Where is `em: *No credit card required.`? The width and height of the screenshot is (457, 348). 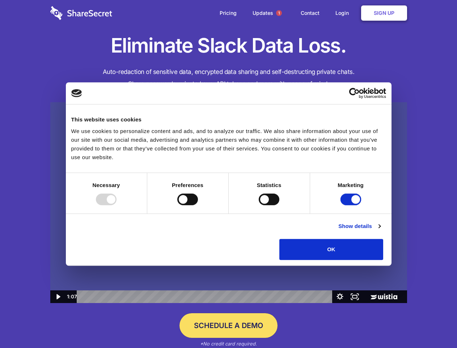
em: *No credit card required. is located at coordinates (229, 343).